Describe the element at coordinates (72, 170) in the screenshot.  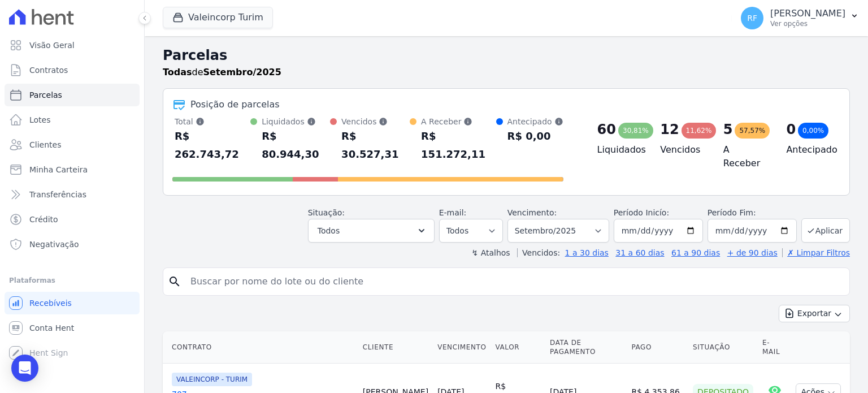
I see `a: Minha Carteira` at that location.